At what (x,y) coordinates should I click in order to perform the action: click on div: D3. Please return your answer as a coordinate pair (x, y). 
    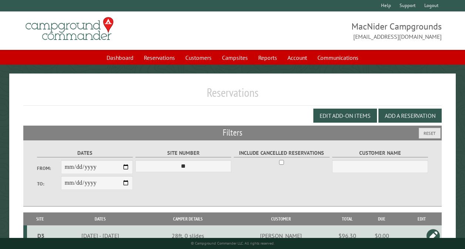
    Looking at the image, I should click on (41, 236).